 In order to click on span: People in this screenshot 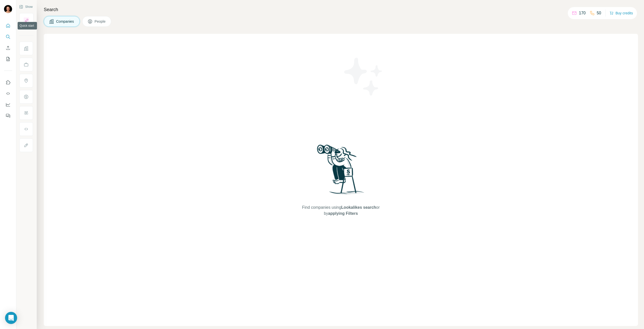, I will do `click(100, 22)`.